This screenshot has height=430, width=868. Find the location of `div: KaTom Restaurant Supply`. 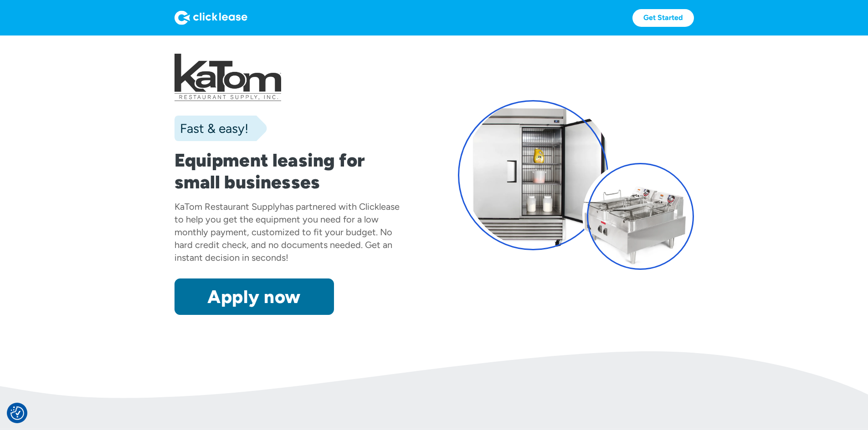

div: KaTom Restaurant Supply is located at coordinates (227, 207).